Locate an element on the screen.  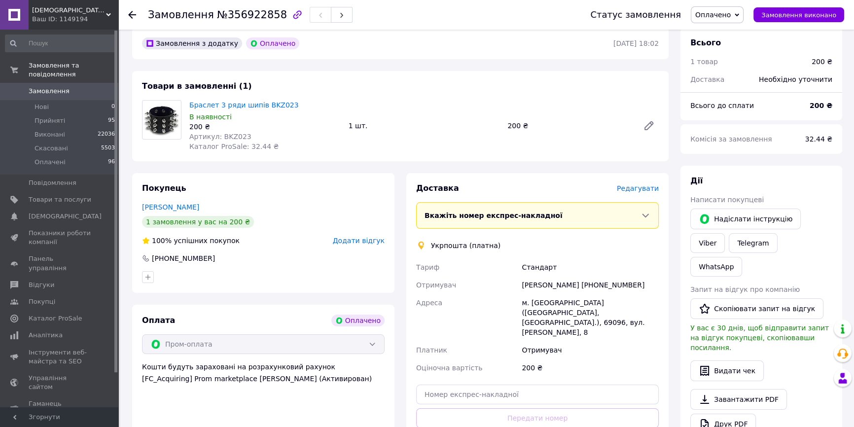
span: Комісія за замовлення is located at coordinates (731, 139).